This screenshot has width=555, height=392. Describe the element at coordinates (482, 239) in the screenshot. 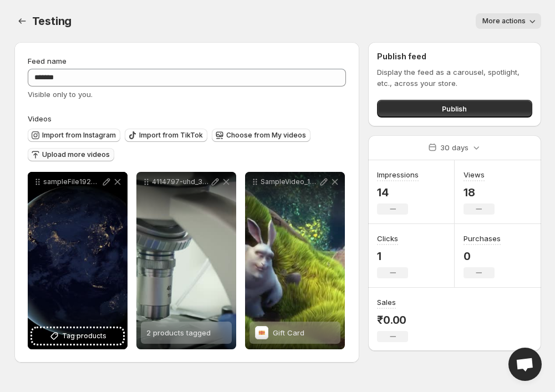

I see `h3: Purchases` at that location.